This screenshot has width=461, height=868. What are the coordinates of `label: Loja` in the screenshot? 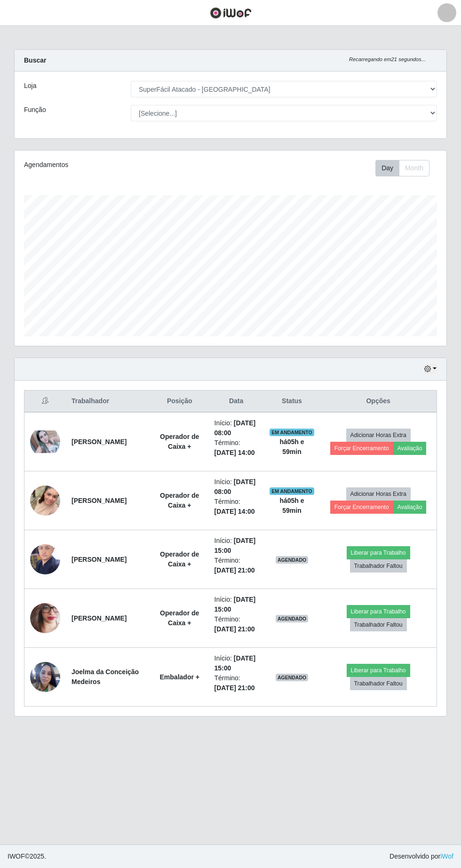 It's located at (30, 86).